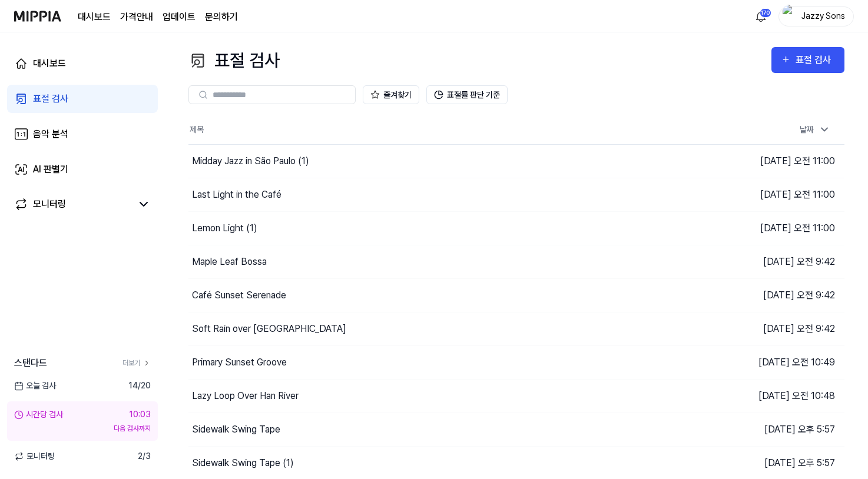 The height and width of the screenshot is (479, 868). What do you see at coordinates (761, 17) in the screenshot?
I see `button: 알림170` at bounding box center [761, 17].